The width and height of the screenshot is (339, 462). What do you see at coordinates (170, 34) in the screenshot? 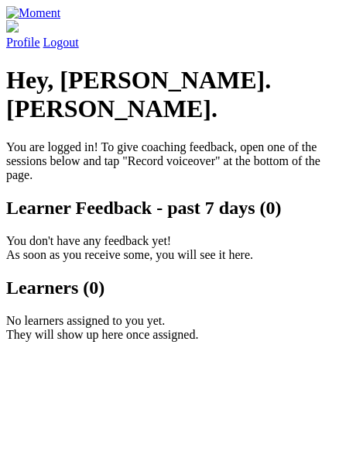
I see `a: Profile` at bounding box center [170, 34].